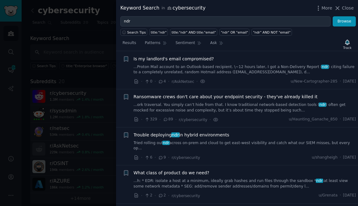 The width and height of the screenshot is (358, 206). Describe the element at coordinates (216, 44) in the screenshot. I see `a: Ask` at that location.